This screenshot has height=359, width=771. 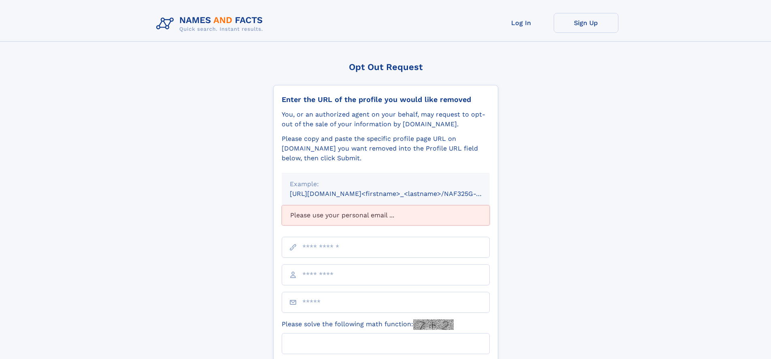 I want to click on a: Sign Up, so click(x=586, y=23).